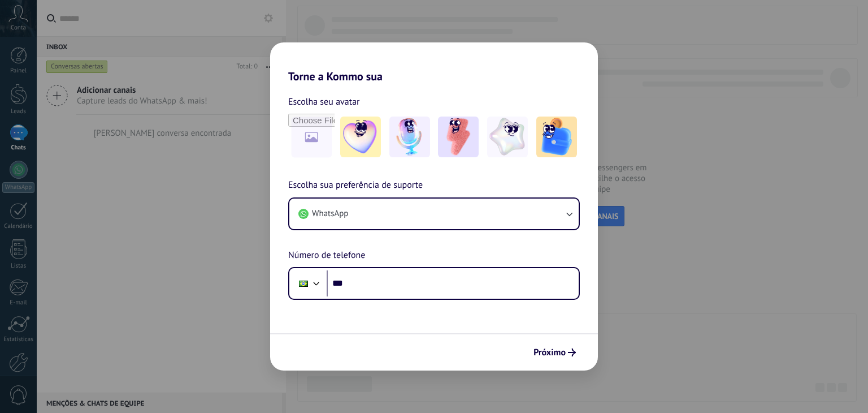  What do you see at coordinates (324, 102) in the screenshot?
I see `span: Escolha seu avatar` at bounding box center [324, 102].